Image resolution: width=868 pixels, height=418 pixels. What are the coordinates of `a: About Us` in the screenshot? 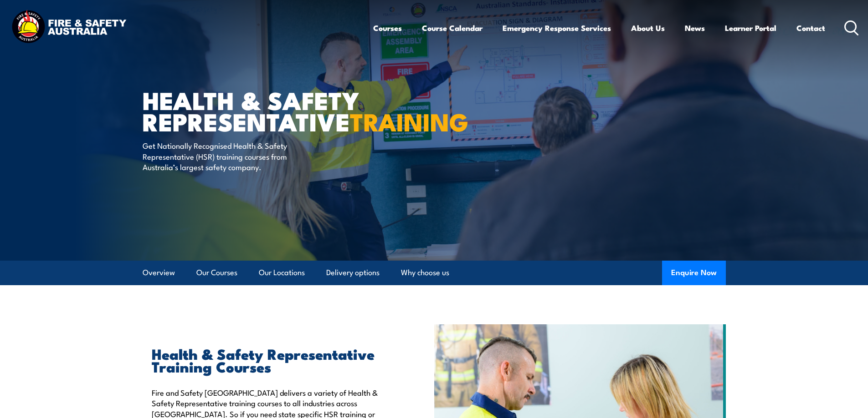 It's located at (648, 28).